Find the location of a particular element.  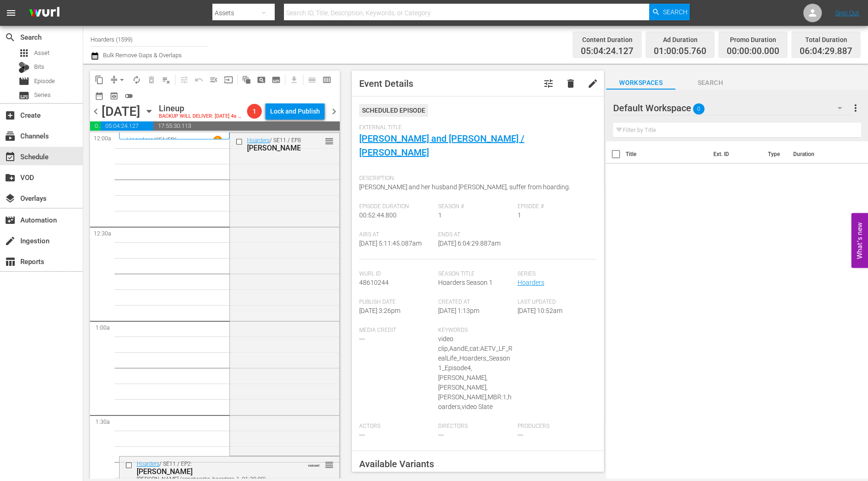

span: subtitles_outlined is located at coordinates (276, 80).